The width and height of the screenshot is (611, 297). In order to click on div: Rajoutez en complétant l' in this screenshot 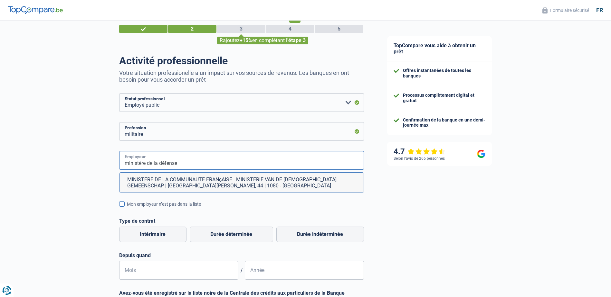, I will do `click(262, 41)`.